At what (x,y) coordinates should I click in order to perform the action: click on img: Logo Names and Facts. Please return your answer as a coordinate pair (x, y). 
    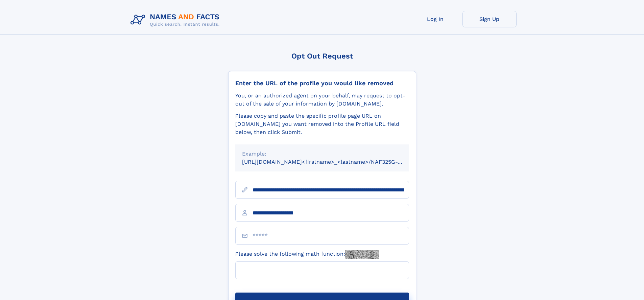
    Looking at the image, I should click on (177, 20).